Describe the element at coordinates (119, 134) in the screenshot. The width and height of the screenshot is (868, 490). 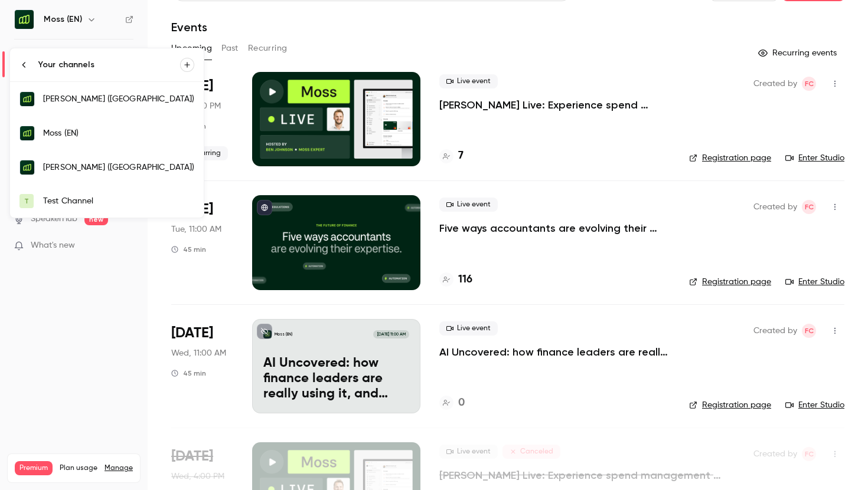
I see `div: Moss (EN)` at that location.